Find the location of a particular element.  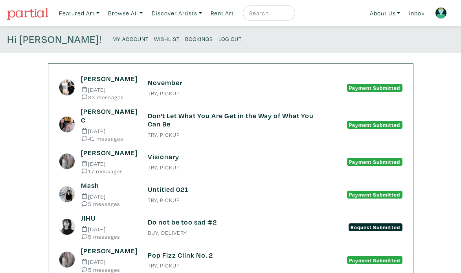

h6: JIHU is located at coordinates (109, 218).